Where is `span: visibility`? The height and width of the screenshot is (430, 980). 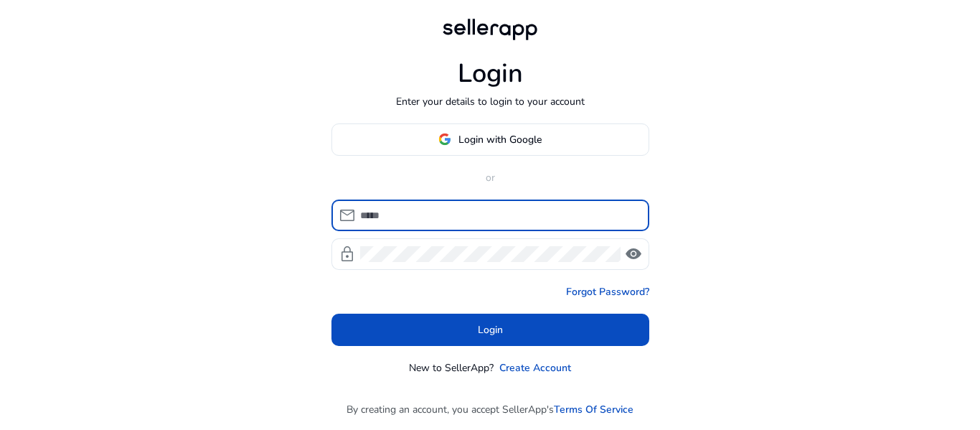
span: visibility is located at coordinates (634, 254).